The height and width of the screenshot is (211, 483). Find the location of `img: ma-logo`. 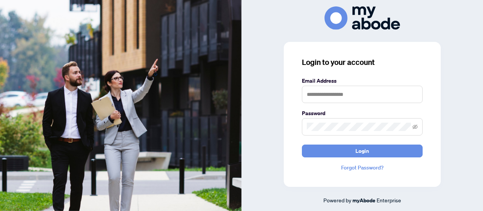

img: ma-logo is located at coordinates (362, 18).